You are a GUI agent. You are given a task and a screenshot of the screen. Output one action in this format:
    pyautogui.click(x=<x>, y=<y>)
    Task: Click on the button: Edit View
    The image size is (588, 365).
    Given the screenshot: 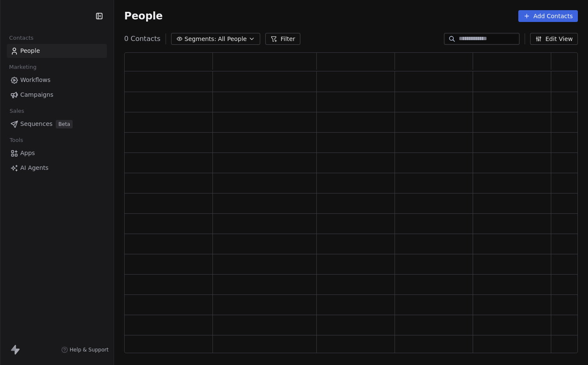 What is the action you would take?
    pyautogui.click(x=554, y=39)
    